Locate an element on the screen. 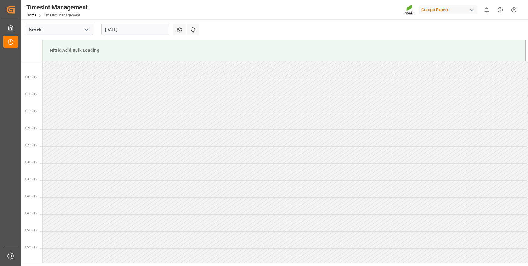  span: 02:30 Hr is located at coordinates (31, 145).